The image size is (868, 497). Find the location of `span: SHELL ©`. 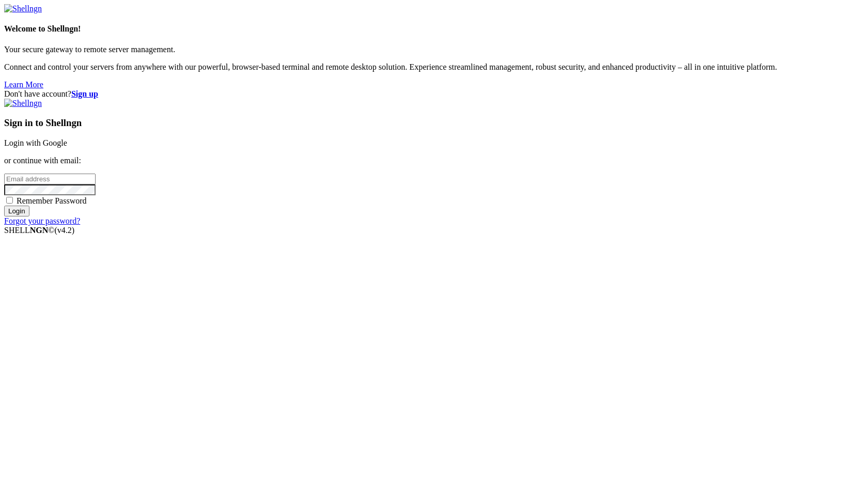

span: SHELL © is located at coordinates (39, 230).